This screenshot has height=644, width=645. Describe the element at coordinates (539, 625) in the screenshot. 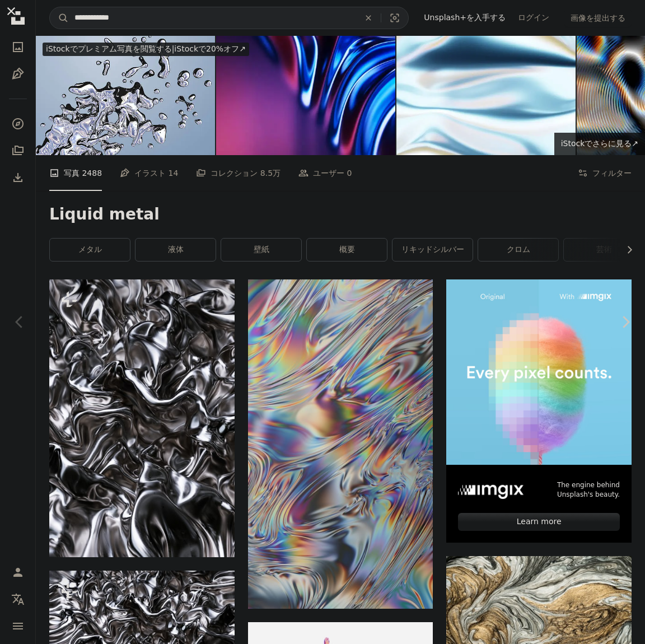

I see `a: 茶色と黒の抽象画` at that location.